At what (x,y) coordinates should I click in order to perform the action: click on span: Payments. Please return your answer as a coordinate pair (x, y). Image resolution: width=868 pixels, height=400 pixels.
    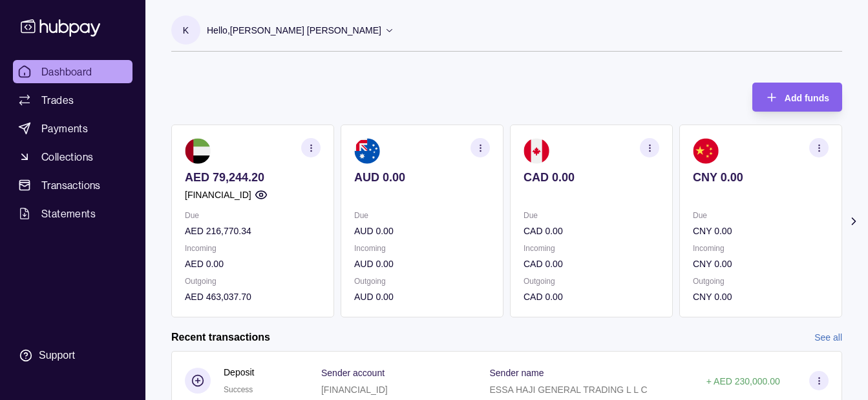
    Looking at the image, I should click on (64, 129).